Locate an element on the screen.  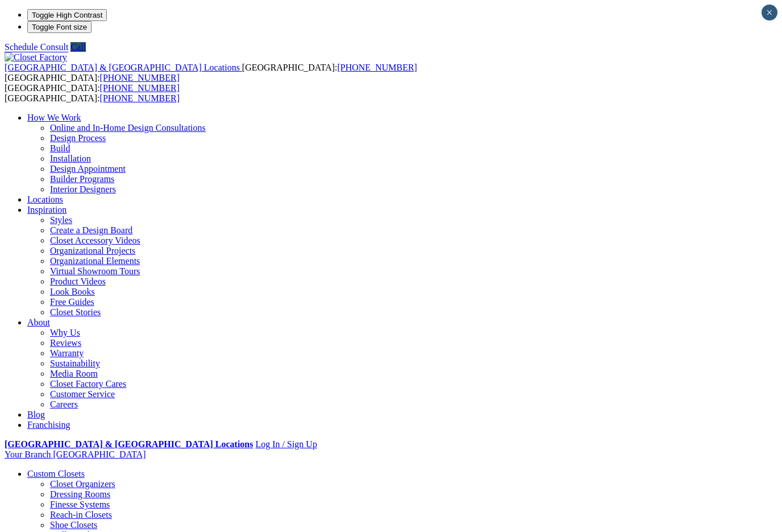
span: Toggle High Contrast is located at coordinates (67, 14).